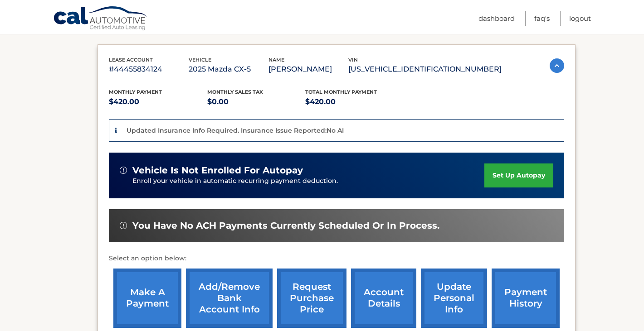 The width and height of the screenshot is (644, 331). I want to click on span: You have no ACH payments currently scheduled or in process., so click(286, 226).